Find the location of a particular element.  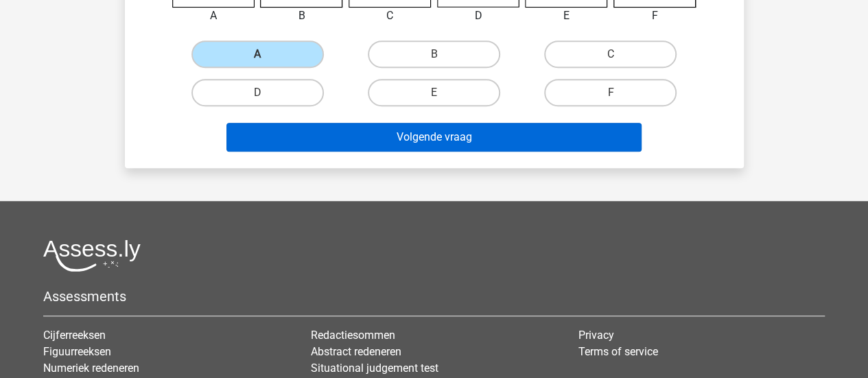

div: B is located at coordinates (301, 15).